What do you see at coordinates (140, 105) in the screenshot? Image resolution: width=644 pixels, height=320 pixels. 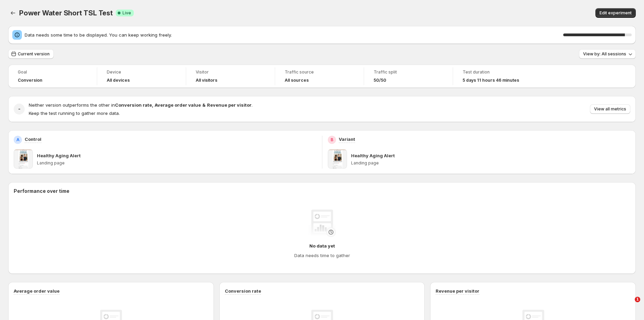 I see `span: Neither version outperforms the other in .` at bounding box center [140, 105].